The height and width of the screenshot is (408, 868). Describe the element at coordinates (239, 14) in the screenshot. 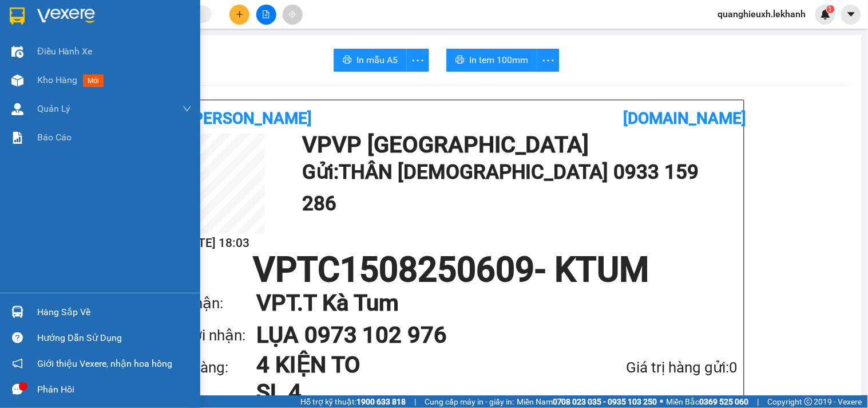

I see `span: plus` at that location.